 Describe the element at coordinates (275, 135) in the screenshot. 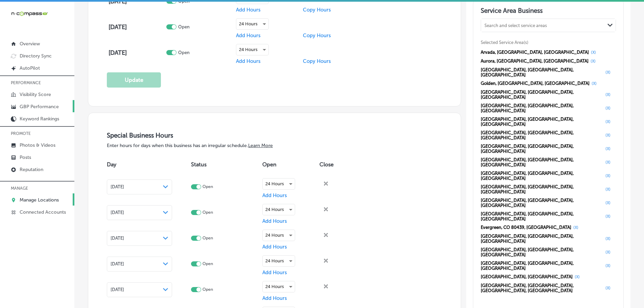

I see `h3: Special Business Hours` at that location.